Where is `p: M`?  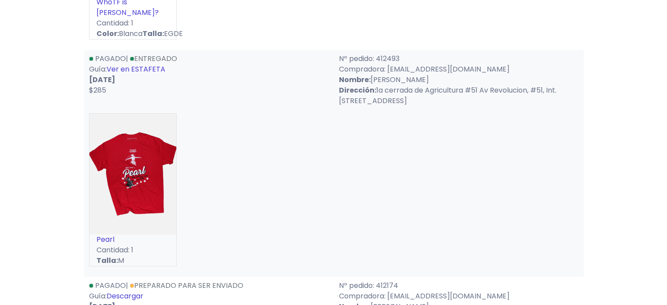 p: M is located at coordinates (133, 261).